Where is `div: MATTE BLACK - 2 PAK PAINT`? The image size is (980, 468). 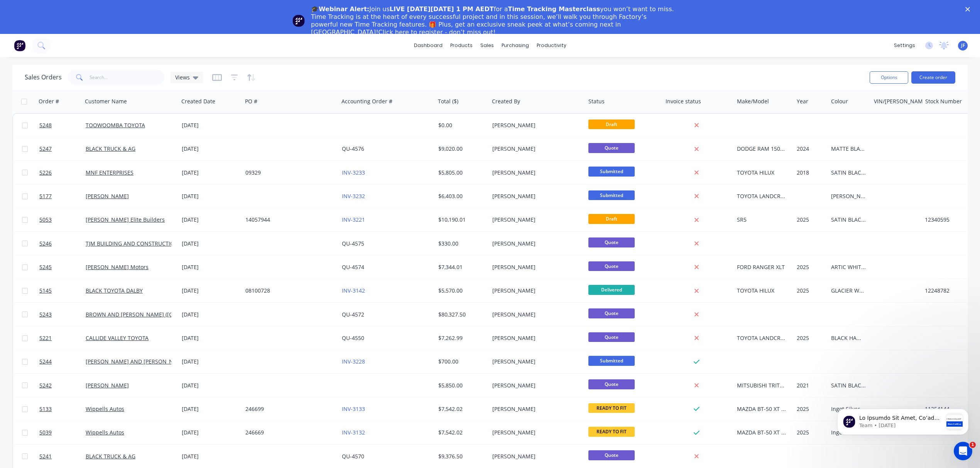 div: MATTE BLACK - 2 PAK PAINT is located at coordinates (848, 149).